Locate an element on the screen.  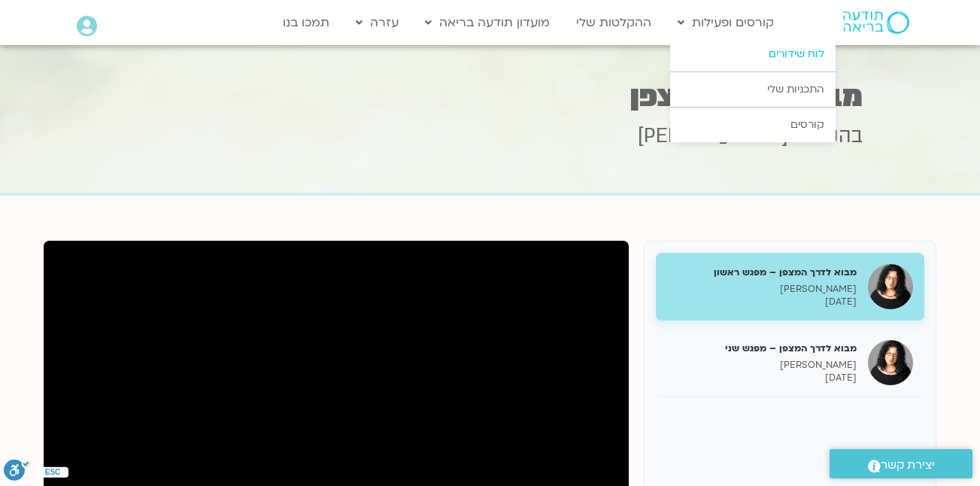
a: תמכו בנו is located at coordinates (306, 22).